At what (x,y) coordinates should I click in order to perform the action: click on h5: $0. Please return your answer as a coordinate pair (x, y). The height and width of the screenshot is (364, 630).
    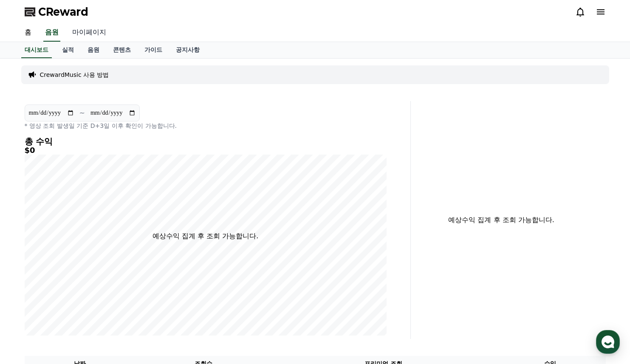
    Looking at the image, I should click on (206, 150).